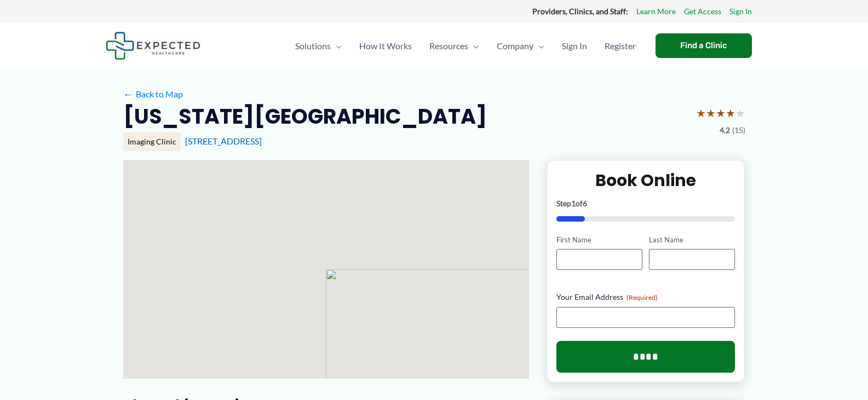 The height and width of the screenshot is (400, 868). I want to click on a: ResourcesMenu Toggle, so click(454, 46).